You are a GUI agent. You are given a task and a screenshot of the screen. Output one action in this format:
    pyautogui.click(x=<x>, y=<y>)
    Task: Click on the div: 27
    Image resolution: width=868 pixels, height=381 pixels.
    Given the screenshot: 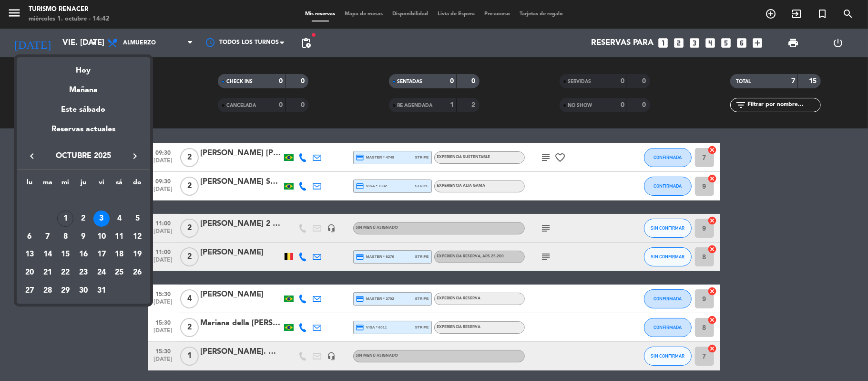 What is the action you would take?
    pyautogui.click(x=30, y=291)
    